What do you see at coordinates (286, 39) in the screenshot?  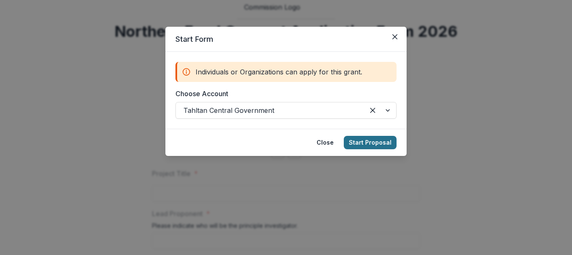 I see `header: Start Form` at bounding box center [286, 39].